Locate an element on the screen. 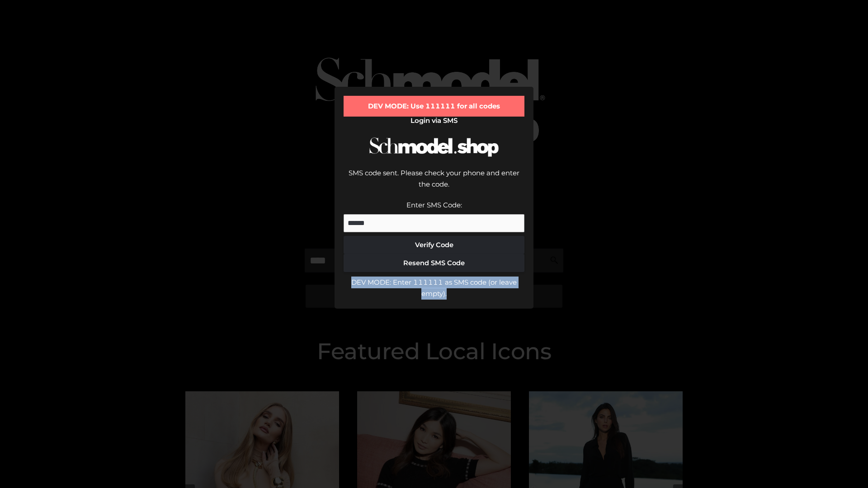  h2: Login via SMS is located at coordinates (434, 121).